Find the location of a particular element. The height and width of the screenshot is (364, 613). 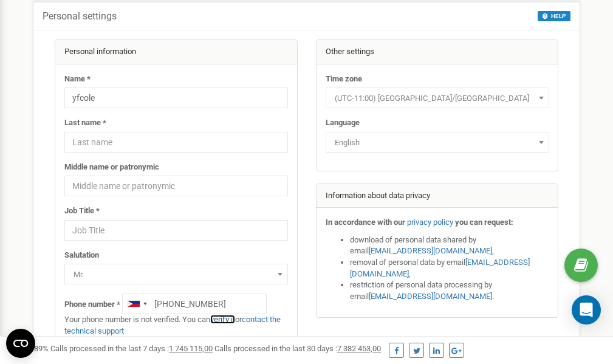

button: Open CMP widget is located at coordinates (21, 343).